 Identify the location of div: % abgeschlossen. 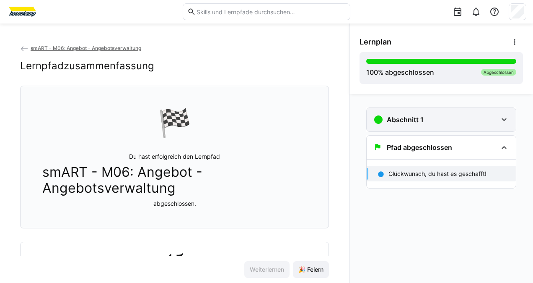
(400, 72).